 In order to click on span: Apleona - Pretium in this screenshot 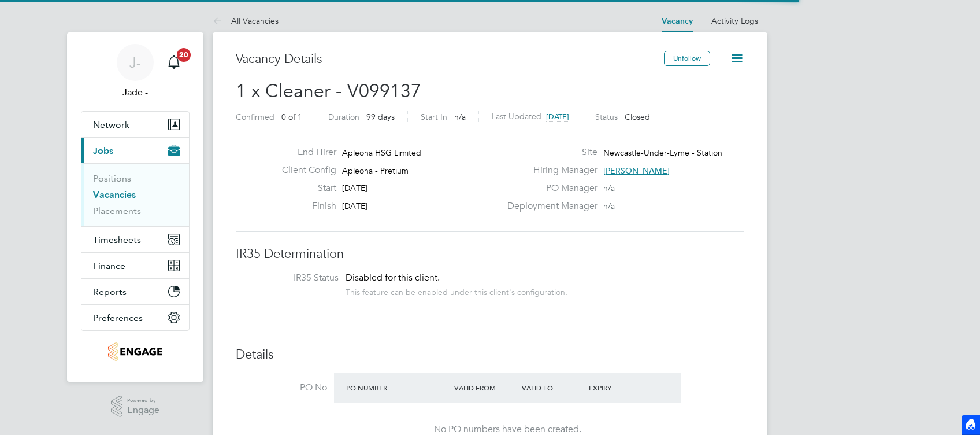, I will do `click(375, 170)`.